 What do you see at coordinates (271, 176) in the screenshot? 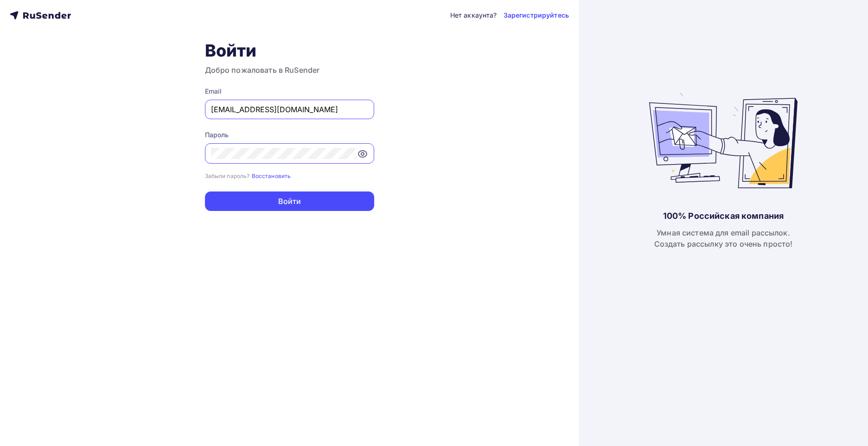
I see `small: Восстановить` at bounding box center [271, 176].